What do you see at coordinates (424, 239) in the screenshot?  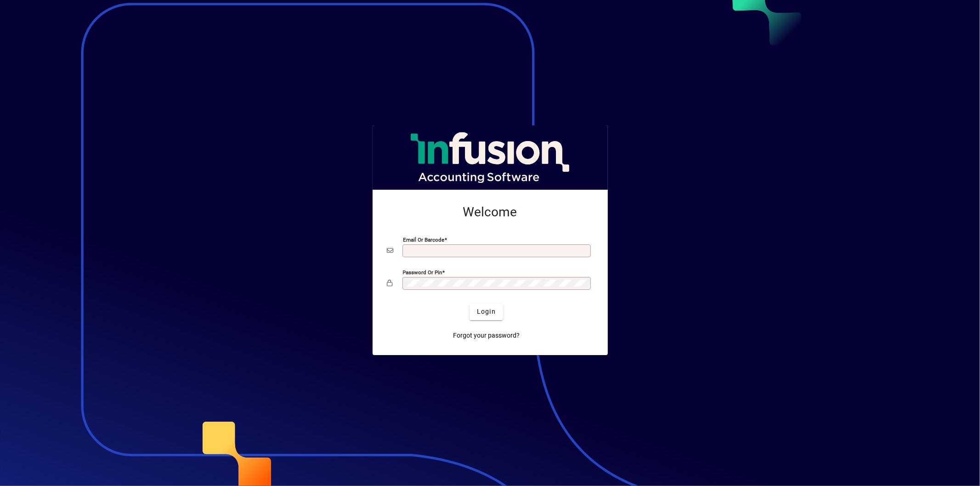 I see `mat-label: Email or Barcode` at bounding box center [424, 239].